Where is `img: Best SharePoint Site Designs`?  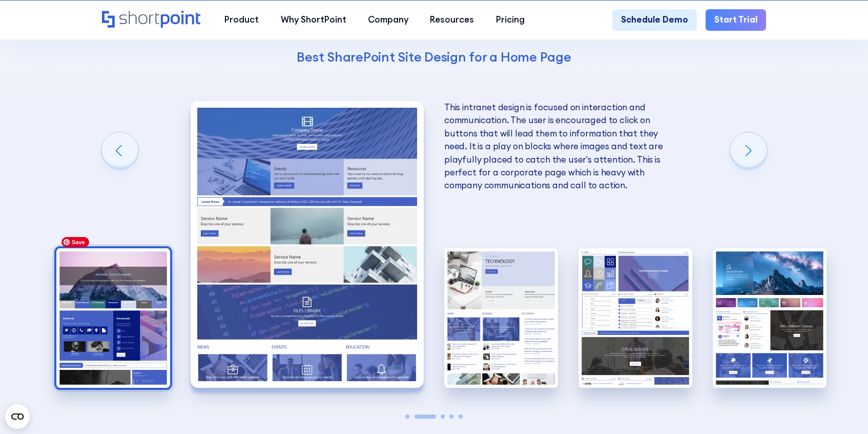
img: Best SharePoint Site Designs is located at coordinates (113, 318).